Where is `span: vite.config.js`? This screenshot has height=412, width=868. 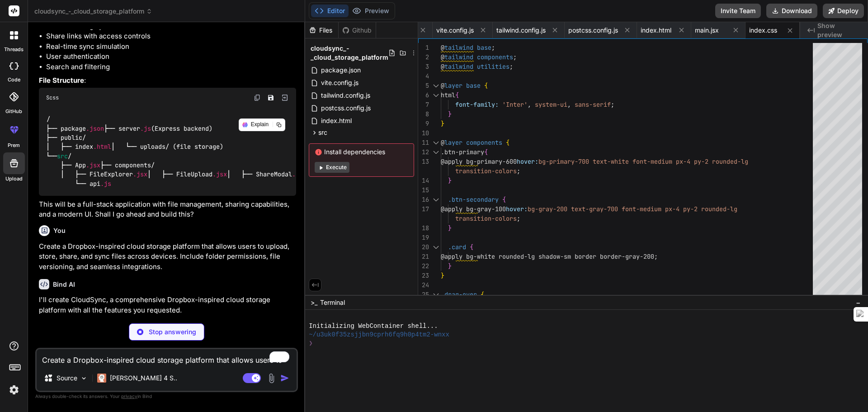 span: vite.config.js is located at coordinates (339, 83).